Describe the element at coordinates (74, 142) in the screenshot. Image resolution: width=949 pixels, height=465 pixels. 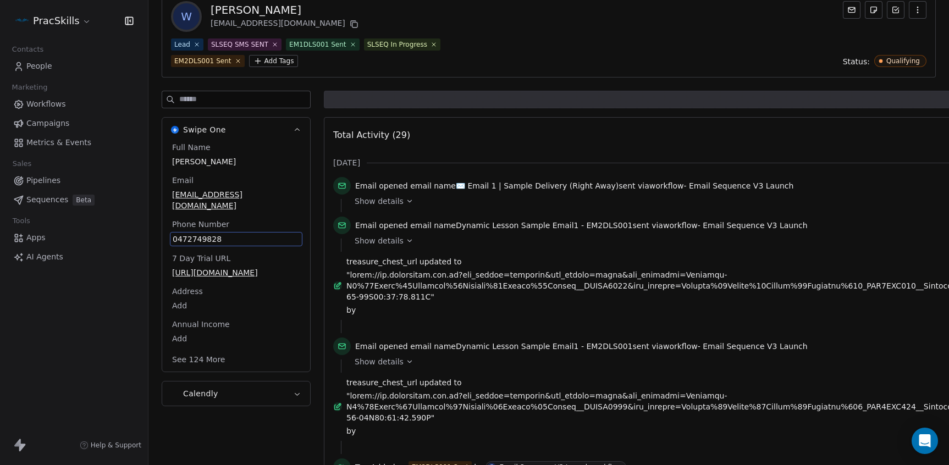
I see `a: Metrics & Events` at that location.